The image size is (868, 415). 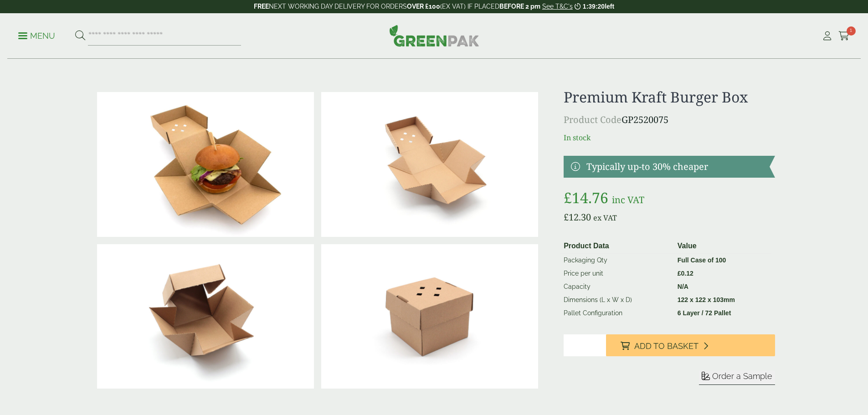 I want to click on strong: 6 Layer / 72 Pallet, so click(x=704, y=313).